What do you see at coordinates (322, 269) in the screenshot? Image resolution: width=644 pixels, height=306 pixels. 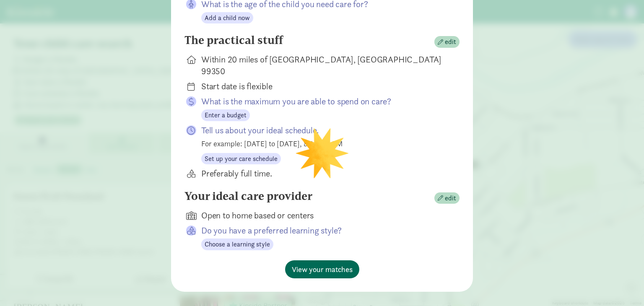 I see `span: View your matches` at bounding box center [322, 269].